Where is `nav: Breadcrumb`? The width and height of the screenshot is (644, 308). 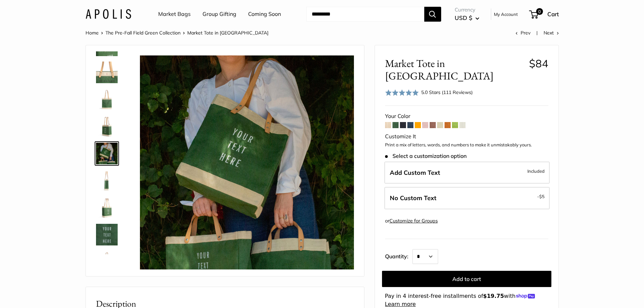
nav: Breadcrumb is located at coordinates (177, 33).